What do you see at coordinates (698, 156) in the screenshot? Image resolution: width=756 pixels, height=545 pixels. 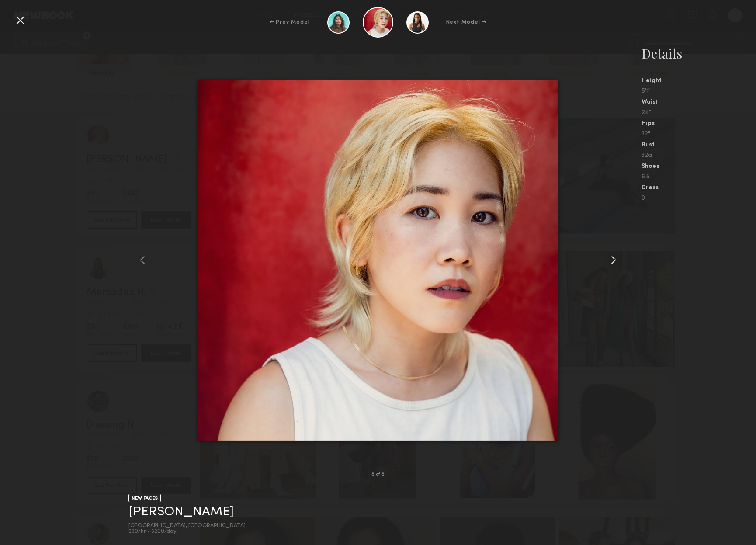 I see `div: 32a` at bounding box center [698, 156].